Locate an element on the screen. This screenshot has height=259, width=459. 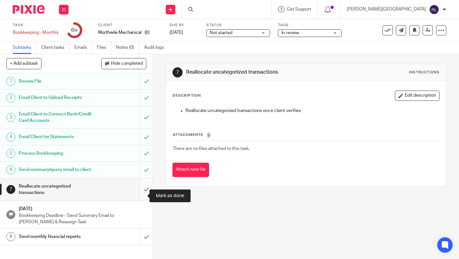
p: Description is located at coordinates (186, 96).